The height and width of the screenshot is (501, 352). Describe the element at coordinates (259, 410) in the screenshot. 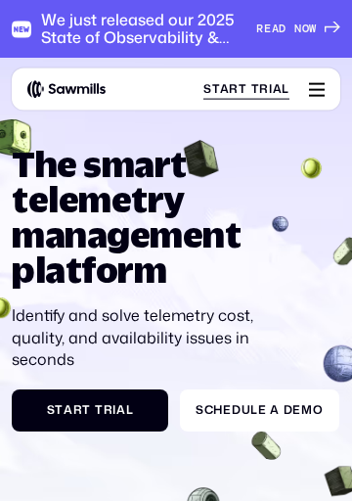

I see `a: ScheduleaDemo` at that location.